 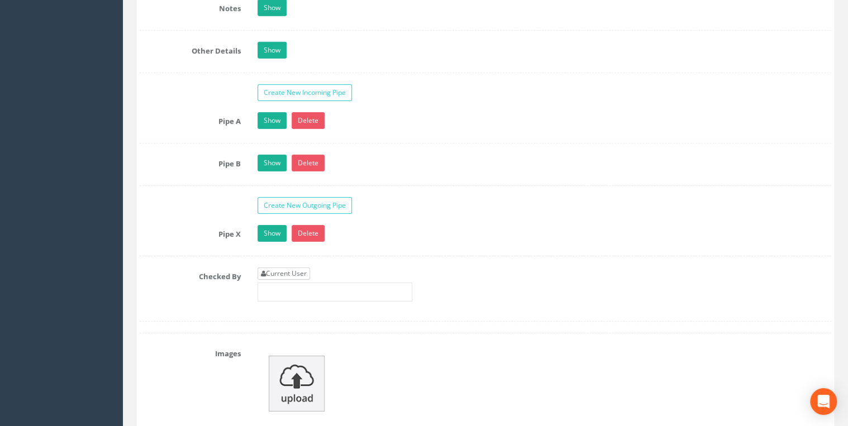 I want to click on div: Open Intercom Messenger, so click(x=823, y=402).